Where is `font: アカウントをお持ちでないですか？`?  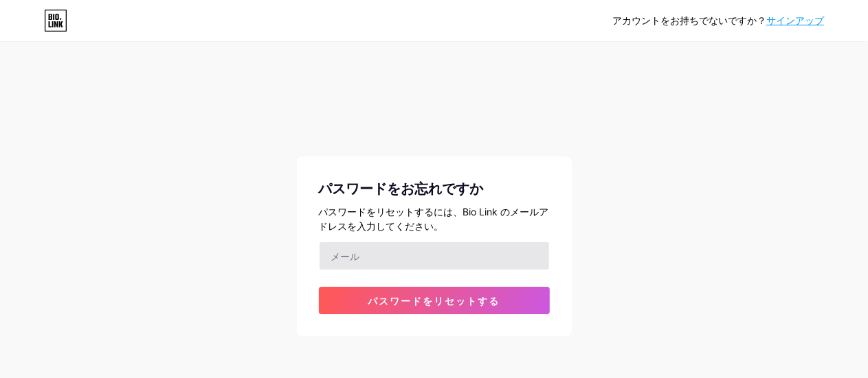
font: アカウントをお持ちでないですか？ is located at coordinates (690, 21).